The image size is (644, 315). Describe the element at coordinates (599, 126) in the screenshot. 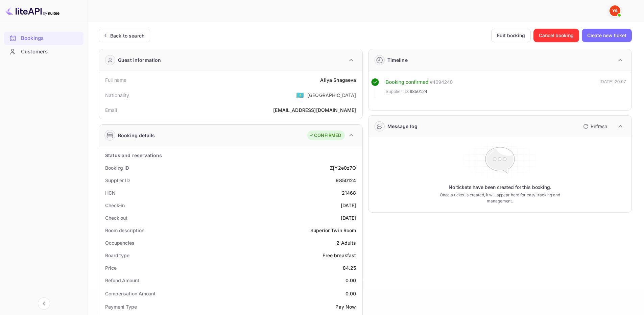

I see `p: Refresh` at that location.